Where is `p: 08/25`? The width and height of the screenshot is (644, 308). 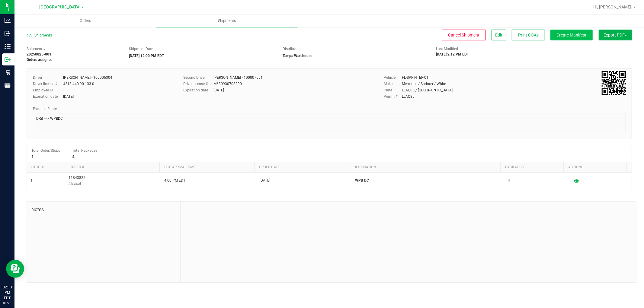 p: 08/25 is located at coordinates (7, 303).